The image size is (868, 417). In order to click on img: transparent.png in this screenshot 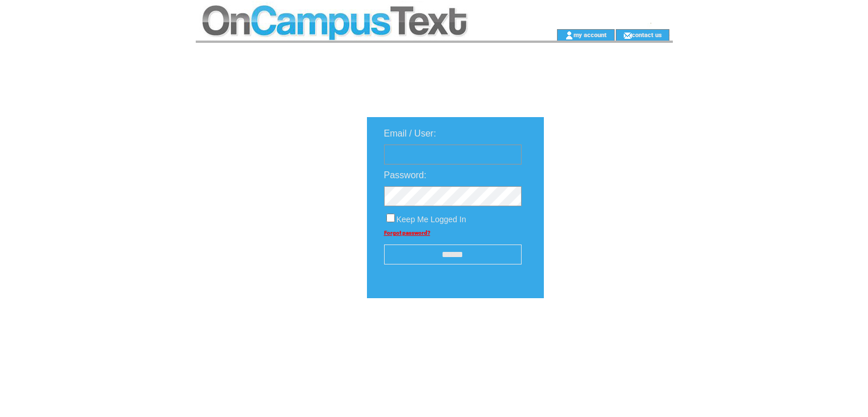, I will do `click(605, 333)`.